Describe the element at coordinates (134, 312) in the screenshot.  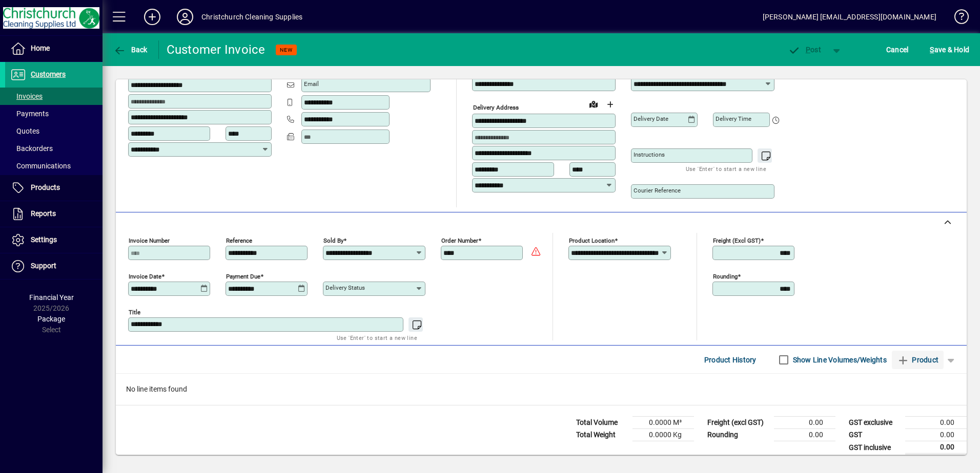
I see `mat-label: Title` at that location.